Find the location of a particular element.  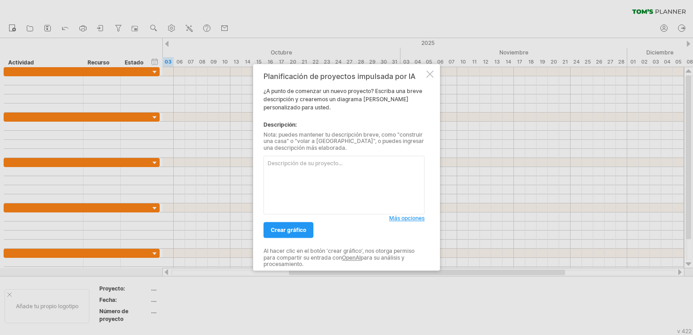

div: Nota: puedes mantener tu descripción breve, como "construir una casa" o "volar a [GEOGRAPHIC_DATA... is located at coordinates (344, 141).